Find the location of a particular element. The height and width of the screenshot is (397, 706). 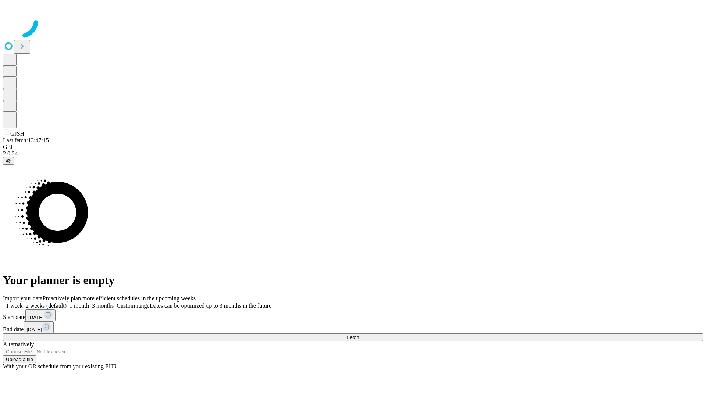

button: Fetch is located at coordinates (353, 337).